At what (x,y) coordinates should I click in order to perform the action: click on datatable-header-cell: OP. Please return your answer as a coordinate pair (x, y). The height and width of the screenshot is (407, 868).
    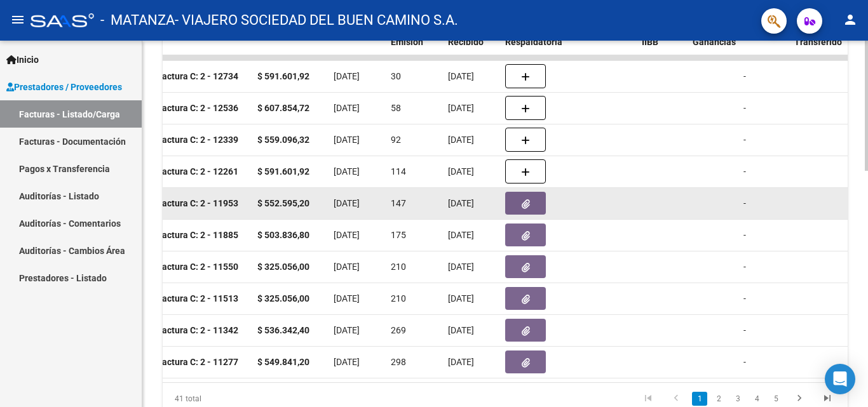
    Looking at the image, I should click on (764, 42).